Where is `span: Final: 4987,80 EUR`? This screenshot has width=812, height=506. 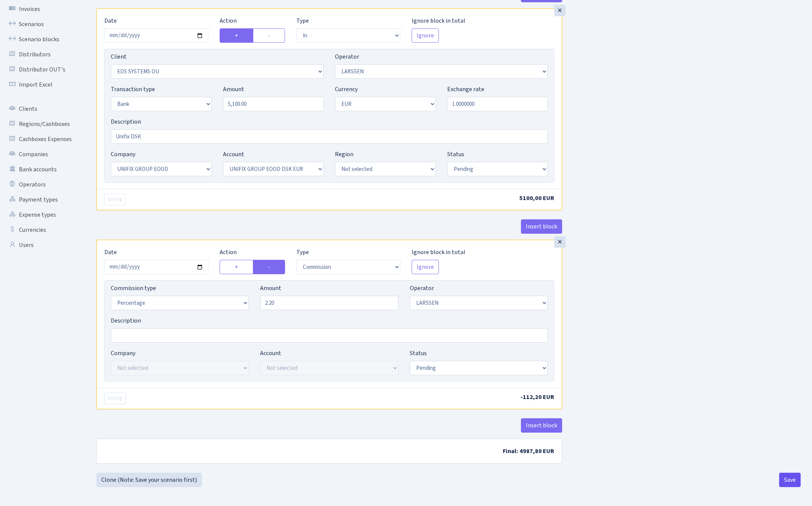
span: Final: 4987,80 EUR is located at coordinates (528, 451).